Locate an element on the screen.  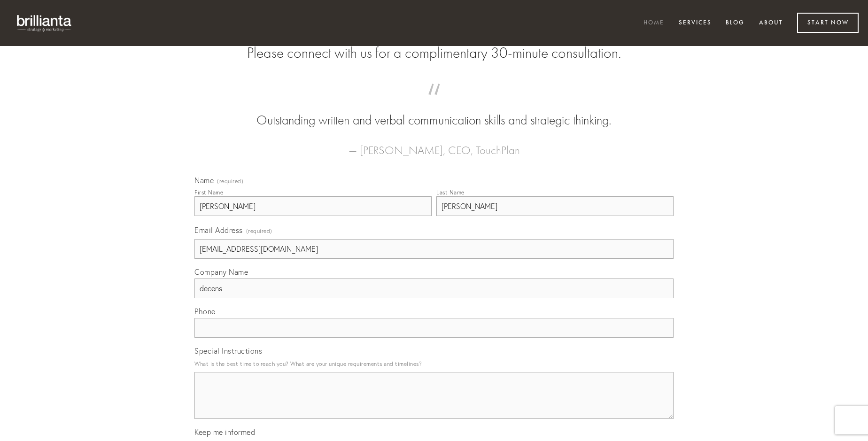
span: Name is located at coordinates (204, 180).